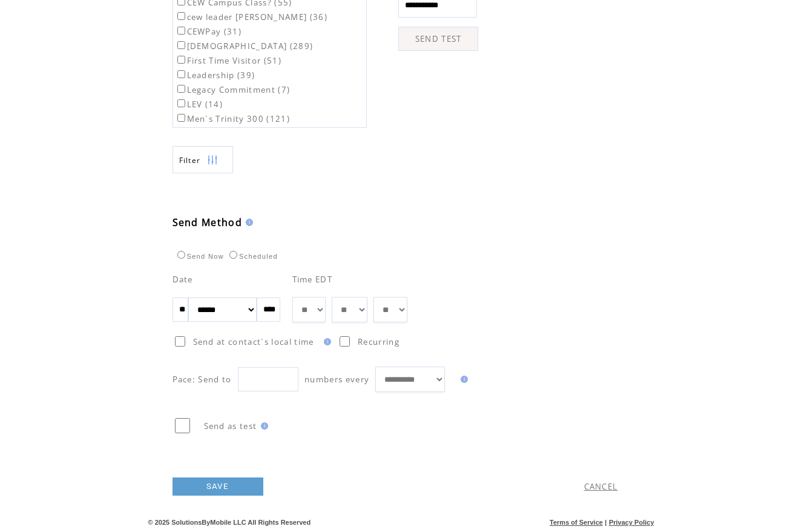  Describe the element at coordinates (212, 160) in the screenshot. I see `img: filters.png` at that location.